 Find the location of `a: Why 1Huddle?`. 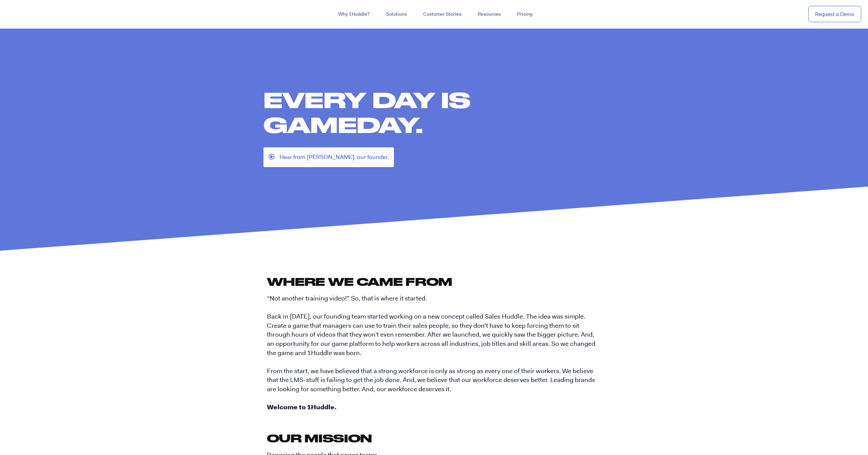

a: Why 1Huddle? is located at coordinates (354, 14).